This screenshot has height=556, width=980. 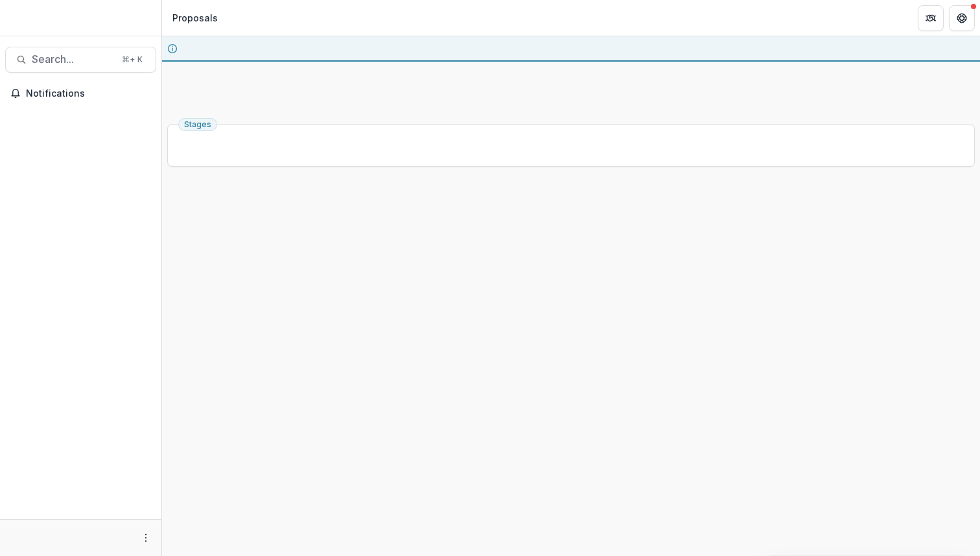 I want to click on div: ⌘ + K, so click(x=132, y=60).